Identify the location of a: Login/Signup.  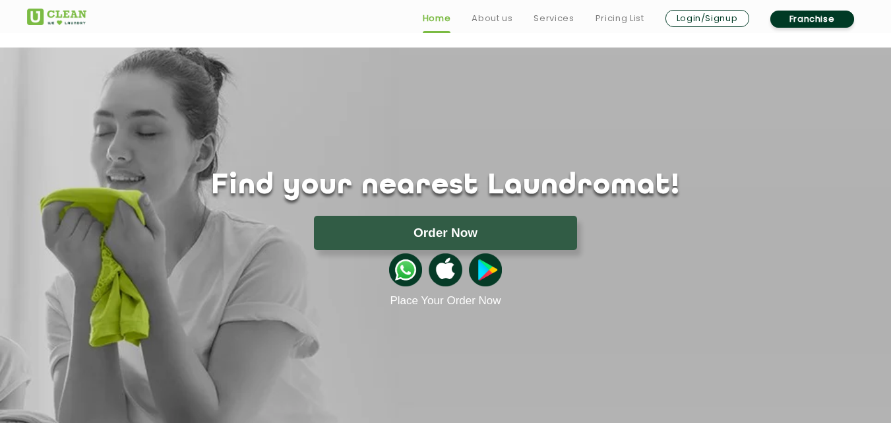
(707, 18).